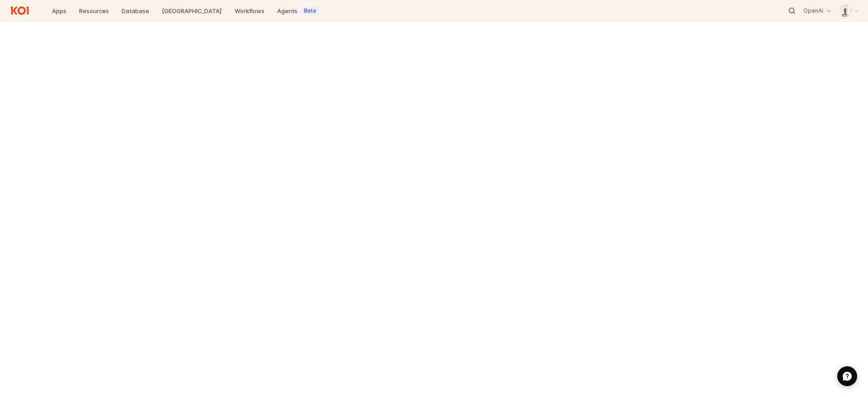 This screenshot has height=397, width=868. I want to click on a: Resources, so click(94, 11).